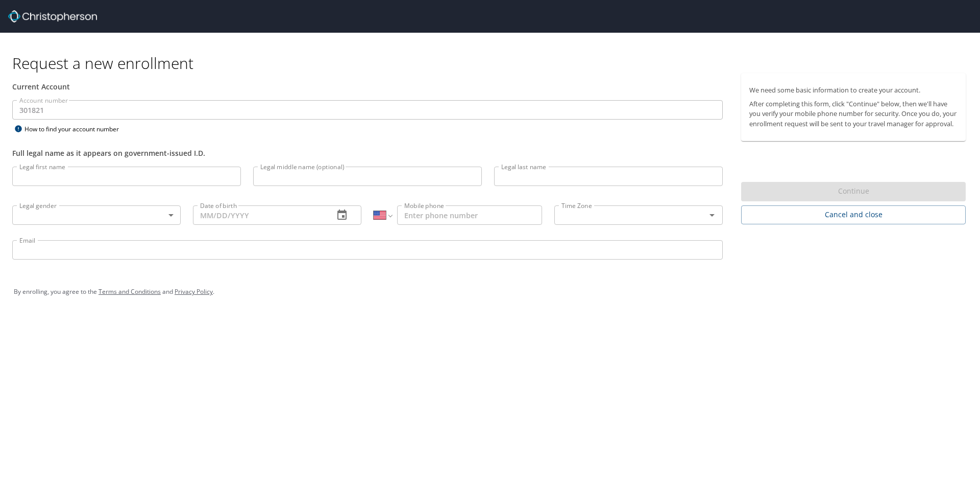  Describe the element at coordinates (469, 215) in the screenshot. I see `input: Enter phone number` at that location.